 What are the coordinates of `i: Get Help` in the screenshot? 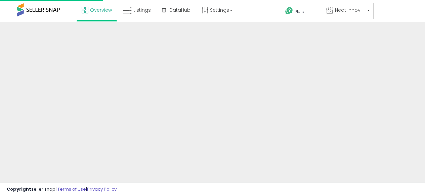 It's located at (289, 11).